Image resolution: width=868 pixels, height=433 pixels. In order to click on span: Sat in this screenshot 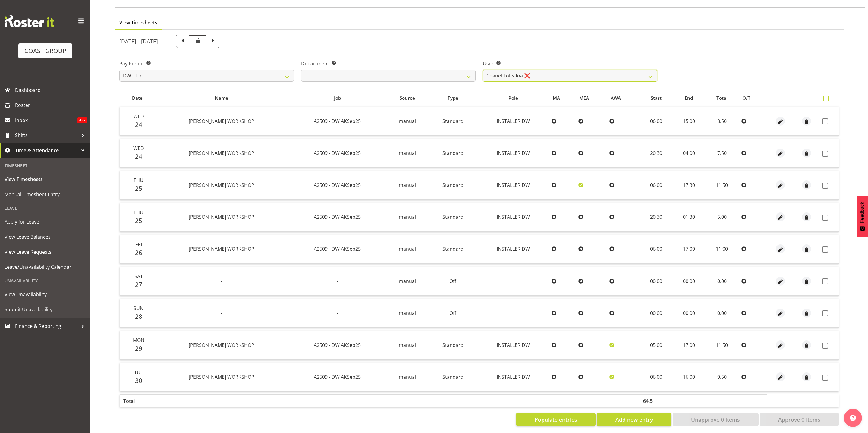, I will do `click(139, 277)`.